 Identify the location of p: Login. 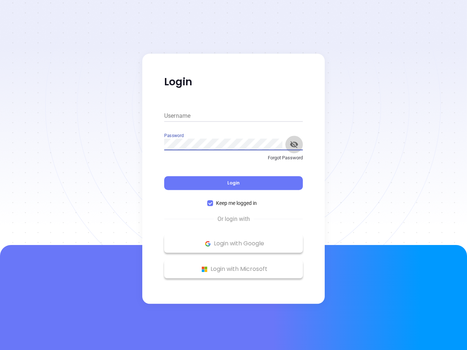
(233, 82).